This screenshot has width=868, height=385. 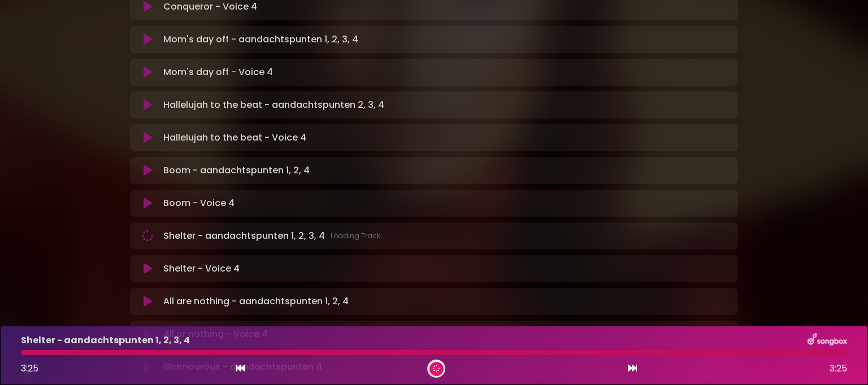 What do you see at coordinates (218, 73) in the screenshot?
I see `p: Mom's day off - Voice 4` at bounding box center [218, 73].